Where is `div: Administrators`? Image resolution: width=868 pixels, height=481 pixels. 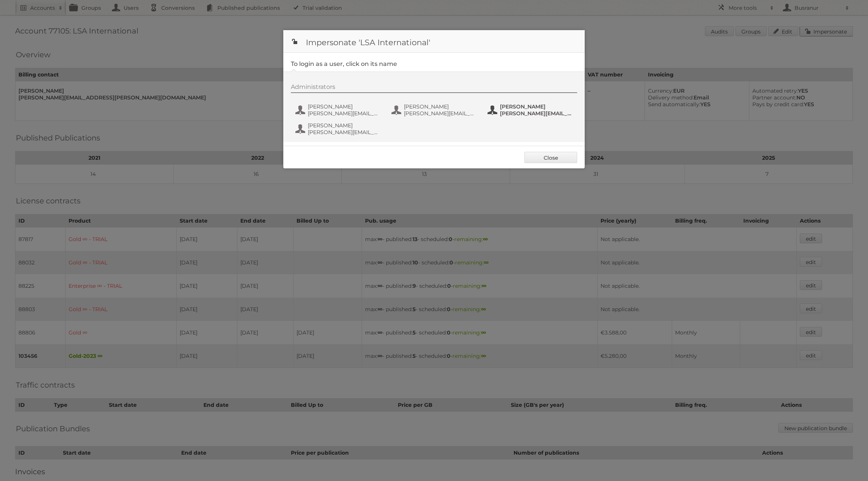
div: Administrators is located at coordinates (434, 88).